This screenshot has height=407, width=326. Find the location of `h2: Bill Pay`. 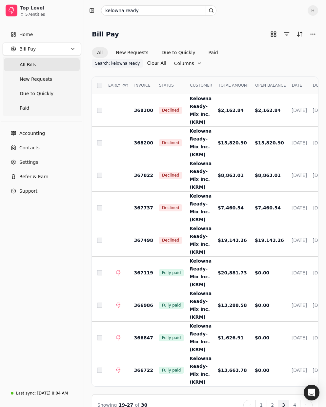

h2: Bill Pay is located at coordinates (105, 34).